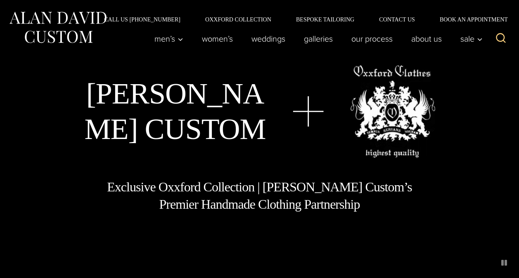  Describe the element at coordinates (58, 27) in the screenshot. I see `img: Alan David Custom` at that location.